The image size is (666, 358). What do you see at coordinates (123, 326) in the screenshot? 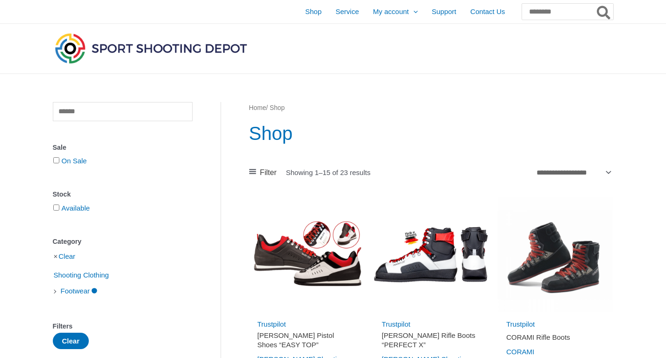
I see `div: Filters` at bounding box center [123, 326].